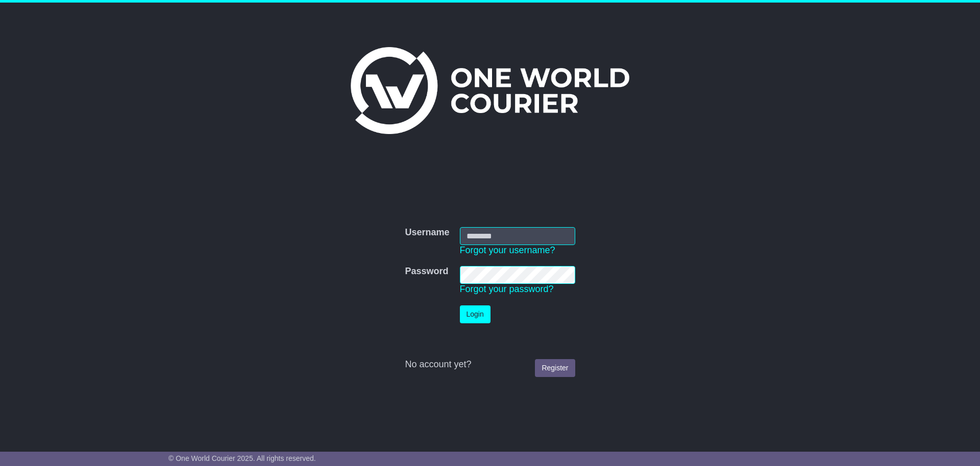  Describe the element at coordinates (427, 271) in the screenshot. I see `label: Password` at that location.